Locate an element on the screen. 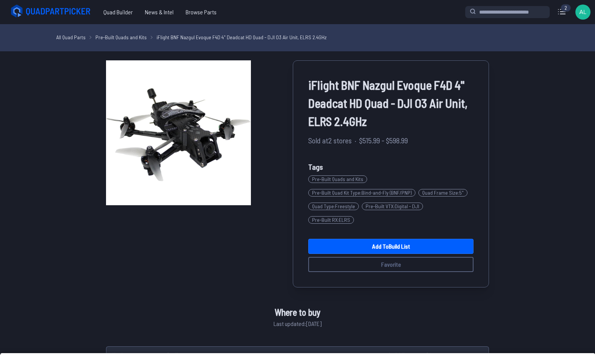 The image size is (595, 355). span: Pre-Built VTX : Digital - DJI is located at coordinates (392, 206).